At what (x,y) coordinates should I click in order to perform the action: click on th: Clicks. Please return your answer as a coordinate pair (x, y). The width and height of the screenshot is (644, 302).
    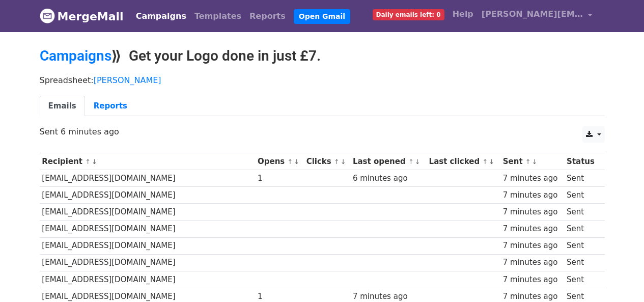
    Looking at the image, I should click on (327, 162).